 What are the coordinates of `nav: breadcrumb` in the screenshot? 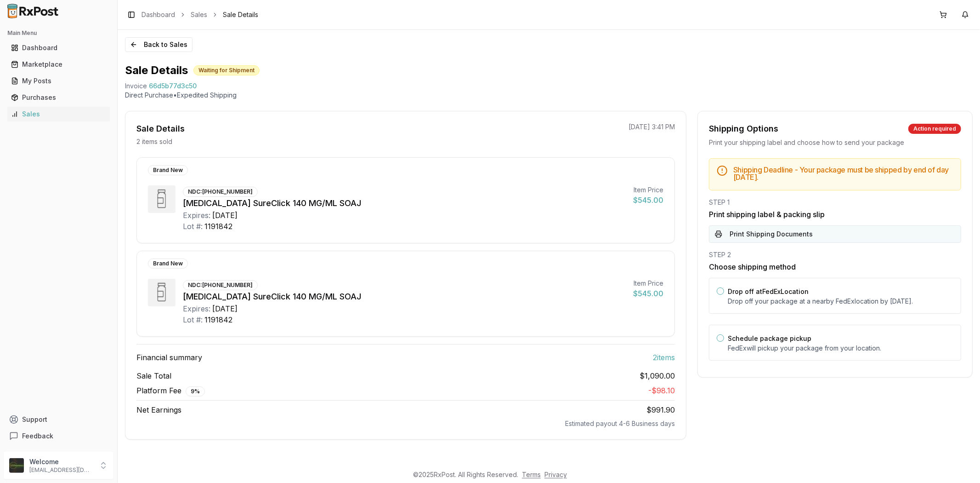 It's located at (200, 14).